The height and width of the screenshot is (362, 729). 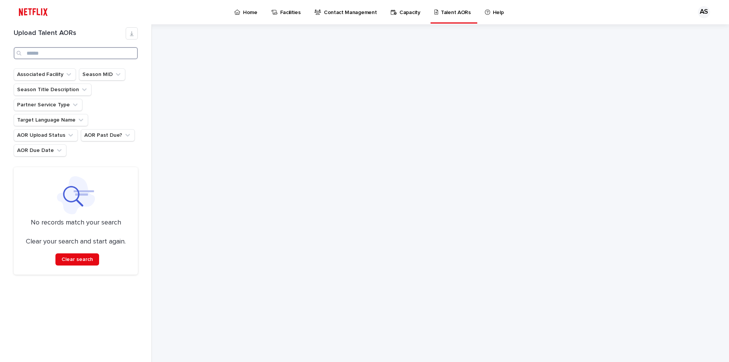 I want to click on button: Associated Facility, so click(x=45, y=74).